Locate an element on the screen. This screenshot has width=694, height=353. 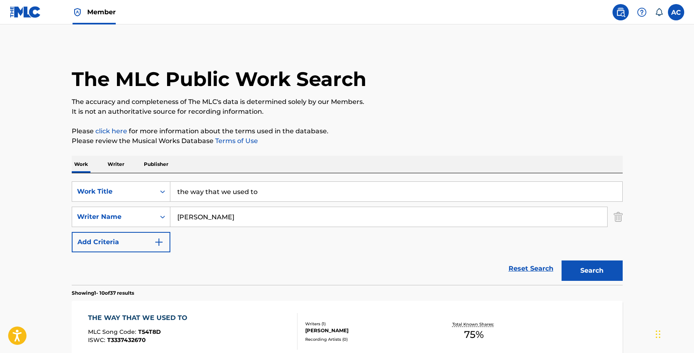
img: Delete Criterion is located at coordinates (619, 217).